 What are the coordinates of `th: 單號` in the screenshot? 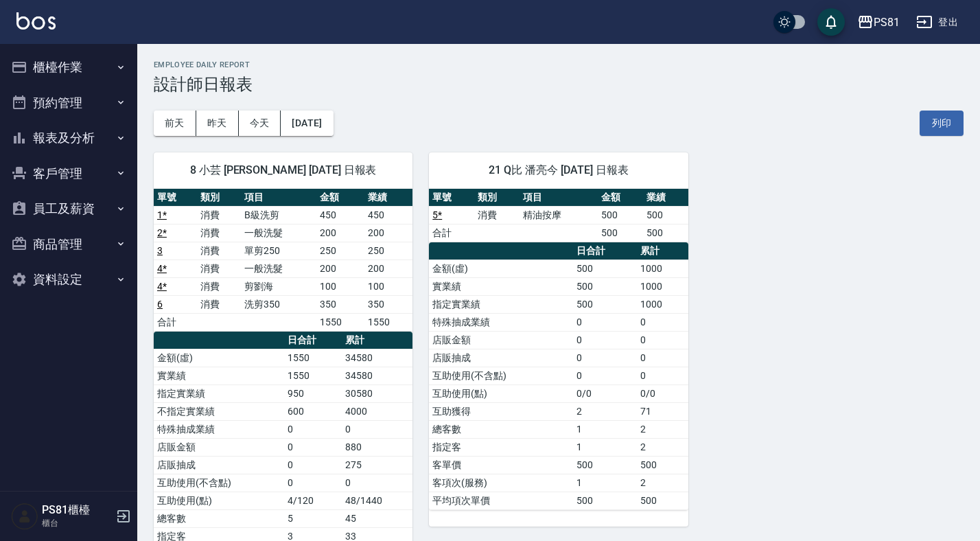 It's located at (175, 198).